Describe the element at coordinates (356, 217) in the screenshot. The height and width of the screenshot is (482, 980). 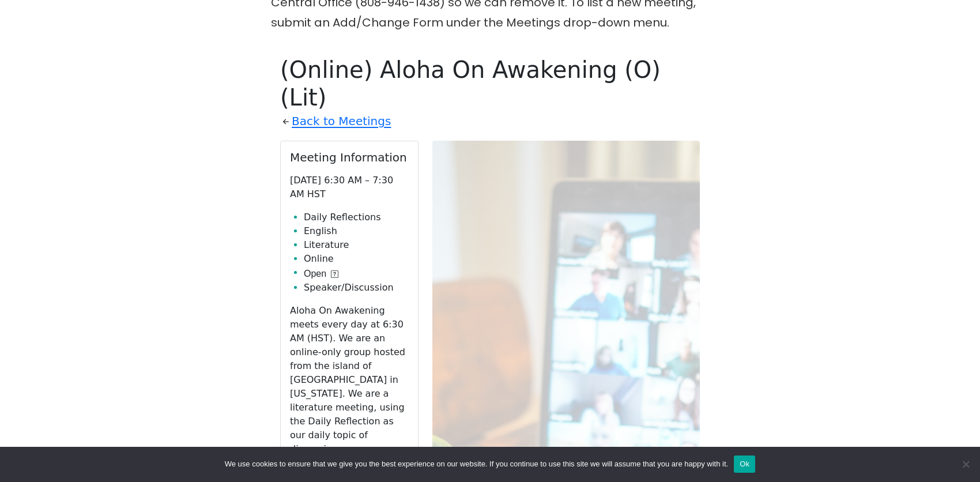
I see `li: Daily Reflections` at that location.